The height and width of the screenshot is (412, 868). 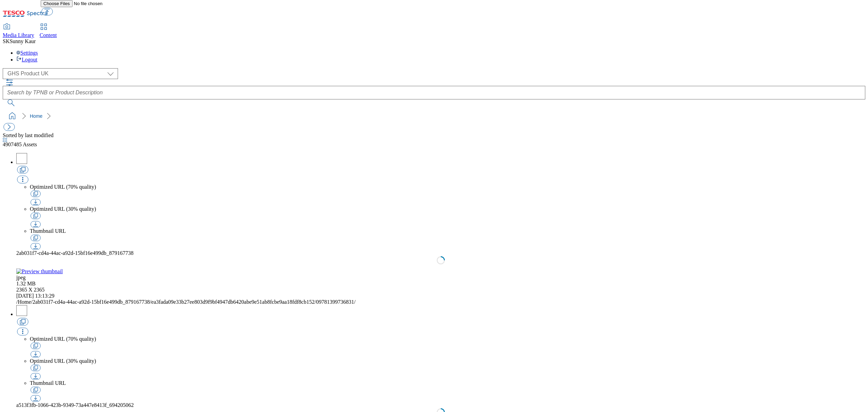 What do you see at coordinates (28, 135) in the screenshot?
I see `span: Sorted by last modified` at bounding box center [28, 135].